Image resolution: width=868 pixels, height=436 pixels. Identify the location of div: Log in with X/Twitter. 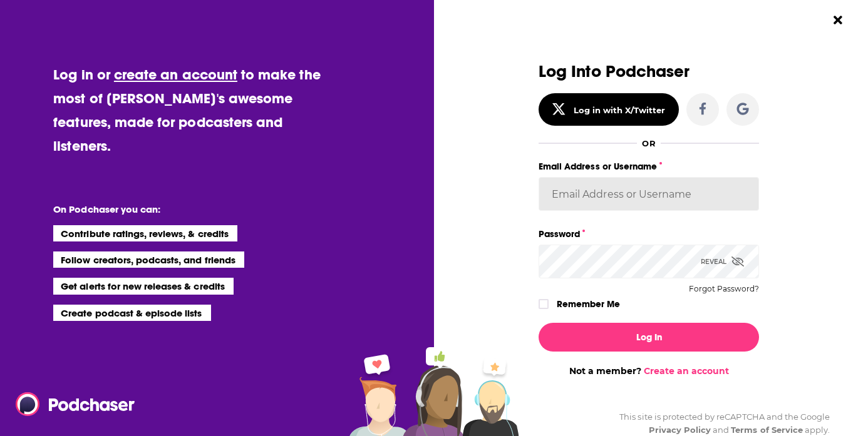
(619, 110).